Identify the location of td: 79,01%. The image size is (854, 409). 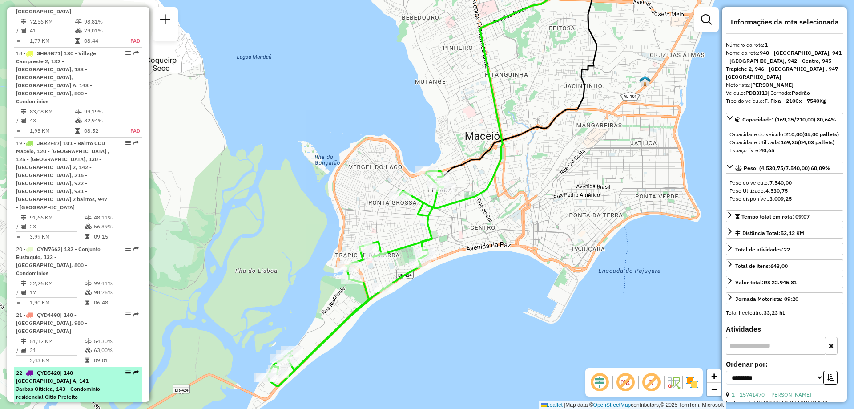
(102, 31).